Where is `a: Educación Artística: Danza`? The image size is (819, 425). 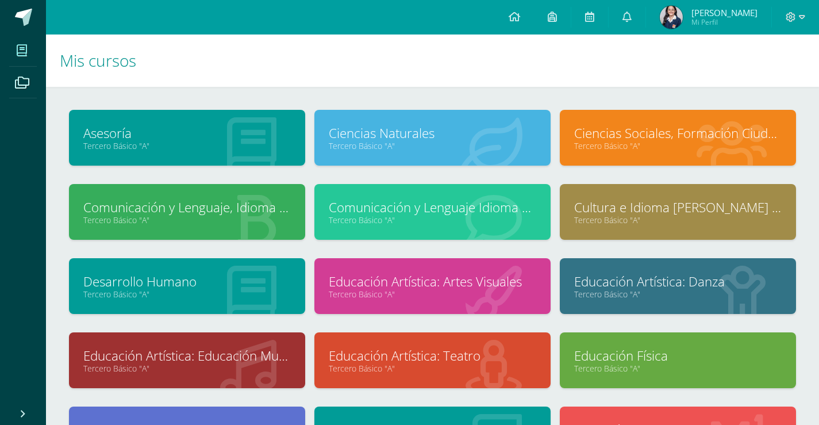
a: Educación Artística: Danza is located at coordinates (677, 281).